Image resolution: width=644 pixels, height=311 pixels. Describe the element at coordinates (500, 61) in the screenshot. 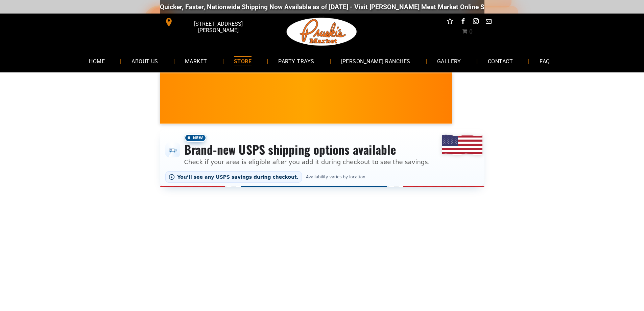

I see `a: CONTACT` at that location.